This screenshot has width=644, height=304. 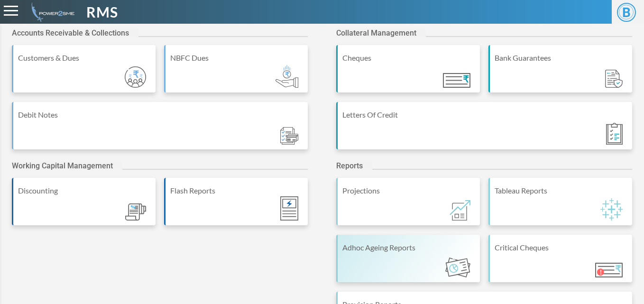 What do you see at coordinates (409, 191) in the screenshot?
I see `div: Projections` at bounding box center [409, 191].